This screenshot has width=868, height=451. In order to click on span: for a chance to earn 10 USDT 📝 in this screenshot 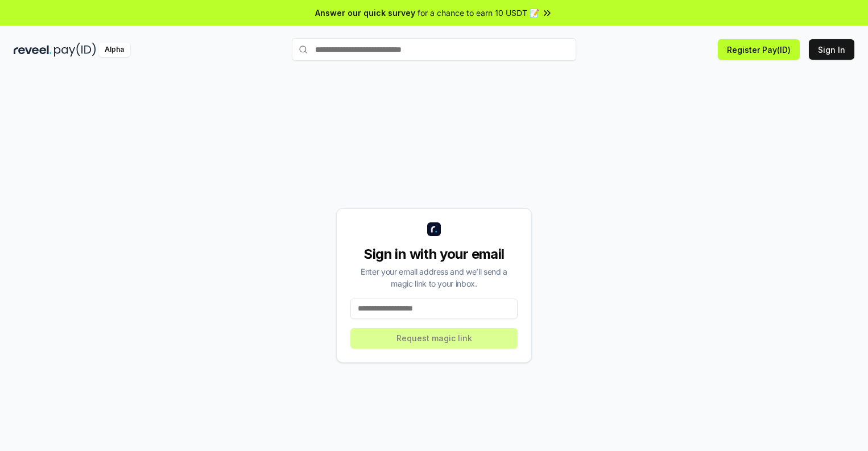, I will do `click(478, 13)`.